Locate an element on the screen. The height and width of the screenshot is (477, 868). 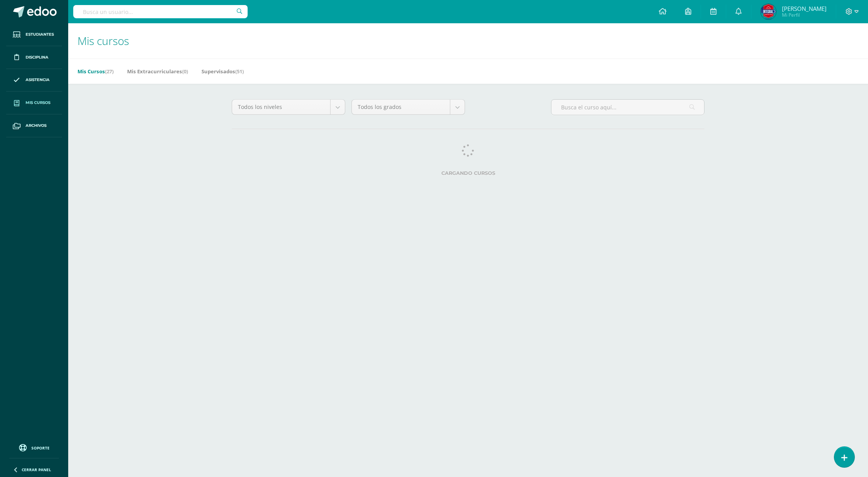
label: Cargando cursos is located at coordinates (467, 173).